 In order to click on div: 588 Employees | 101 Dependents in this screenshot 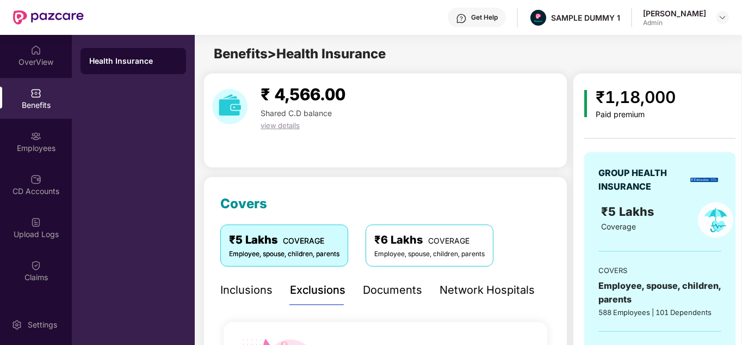, I will do `click(660, 312)`.